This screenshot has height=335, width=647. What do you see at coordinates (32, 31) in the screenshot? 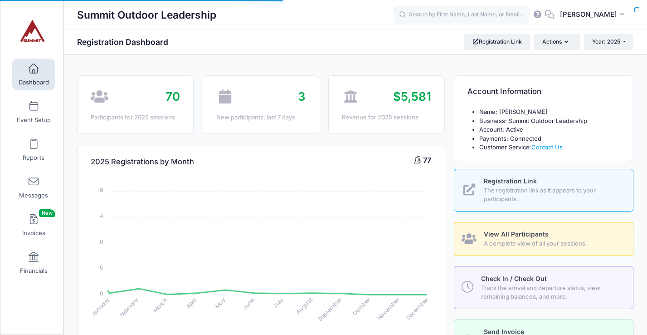
I see `a: Summit Outdoor Leadership` at bounding box center [32, 31].